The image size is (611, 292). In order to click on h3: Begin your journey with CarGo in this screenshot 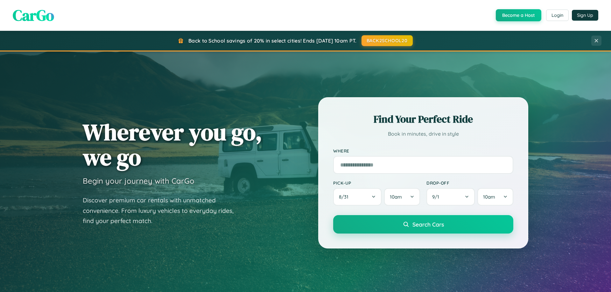, I will do `click(138, 181)`.